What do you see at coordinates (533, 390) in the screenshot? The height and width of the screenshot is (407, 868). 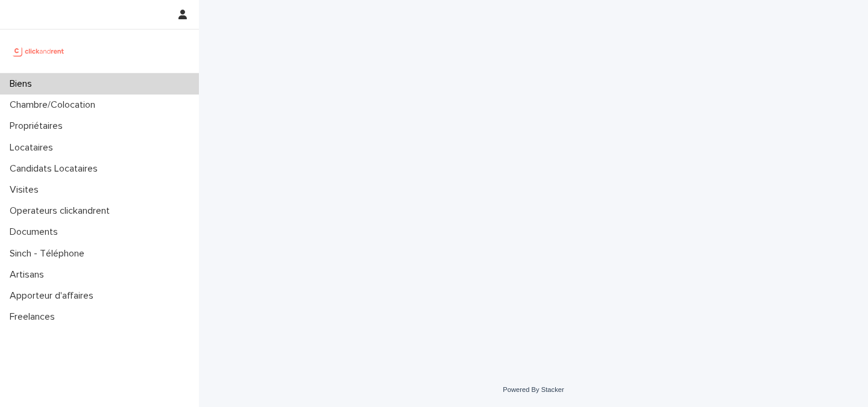 I see `a: Powered By Stacker` at bounding box center [533, 390].